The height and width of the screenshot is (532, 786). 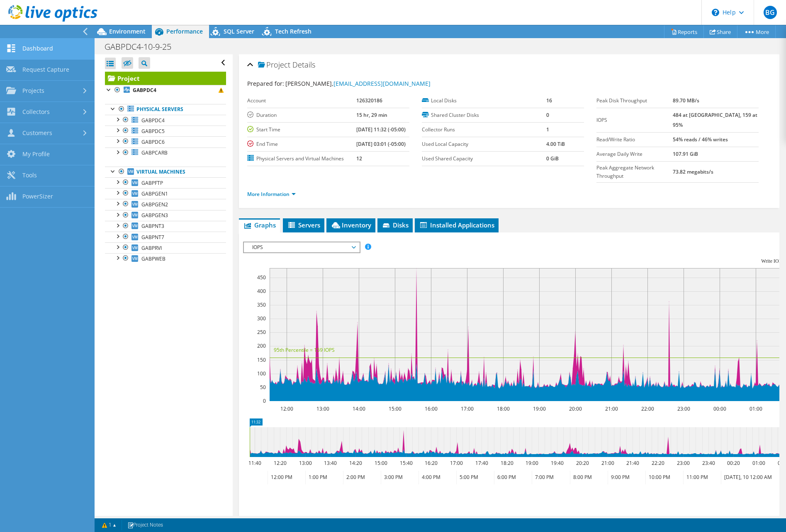 What do you see at coordinates (153, 120) in the screenshot?
I see `span: GABPDC4` at bounding box center [153, 120].